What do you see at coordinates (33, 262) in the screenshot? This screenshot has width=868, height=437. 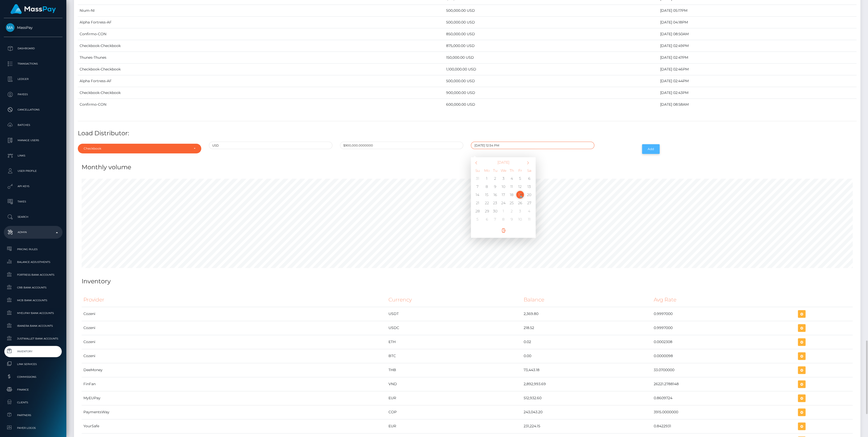 I see `a: Balance Adjustments` at bounding box center [33, 262].